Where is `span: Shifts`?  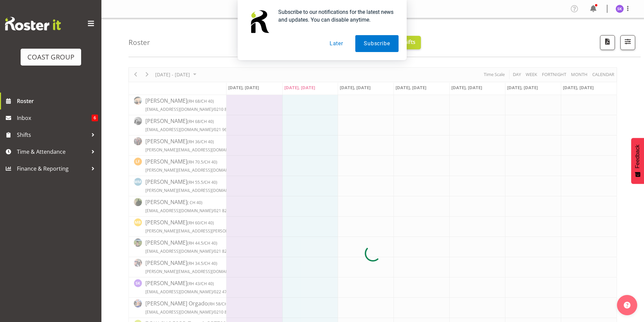
span: Shifts is located at coordinates (52, 135).